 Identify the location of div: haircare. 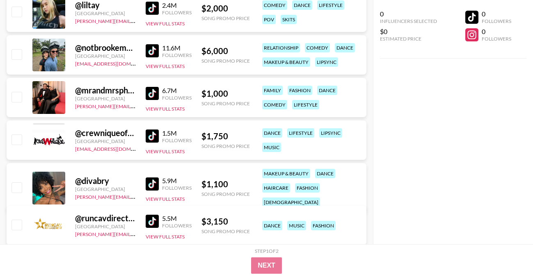
(276, 188).